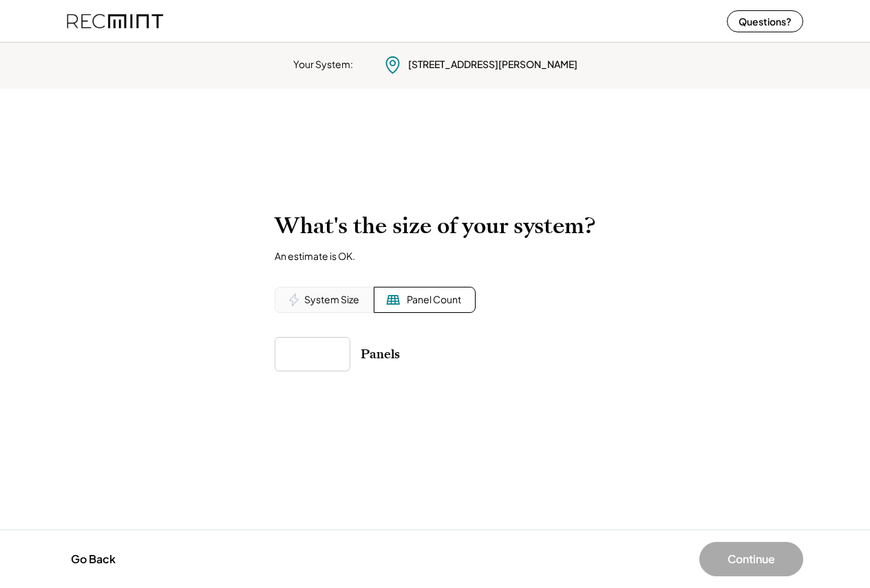  What do you see at coordinates (435, 226) in the screenshot?
I see `h2: What's the size of your system?` at bounding box center [435, 226].